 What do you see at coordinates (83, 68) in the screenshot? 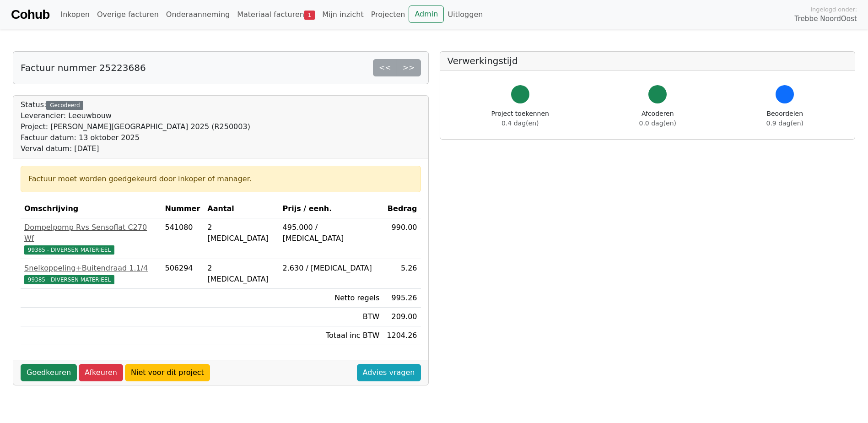
I see `h5: Factuur nummer 25223686` at bounding box center [83, 68].